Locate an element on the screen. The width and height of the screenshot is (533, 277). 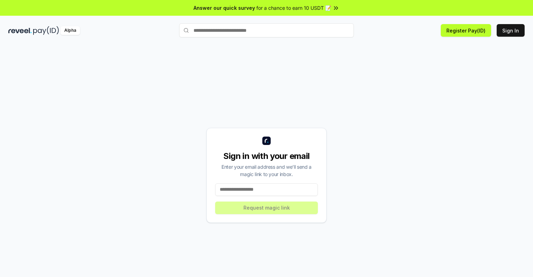
img: logo_small is located at coordinates (266, 141).